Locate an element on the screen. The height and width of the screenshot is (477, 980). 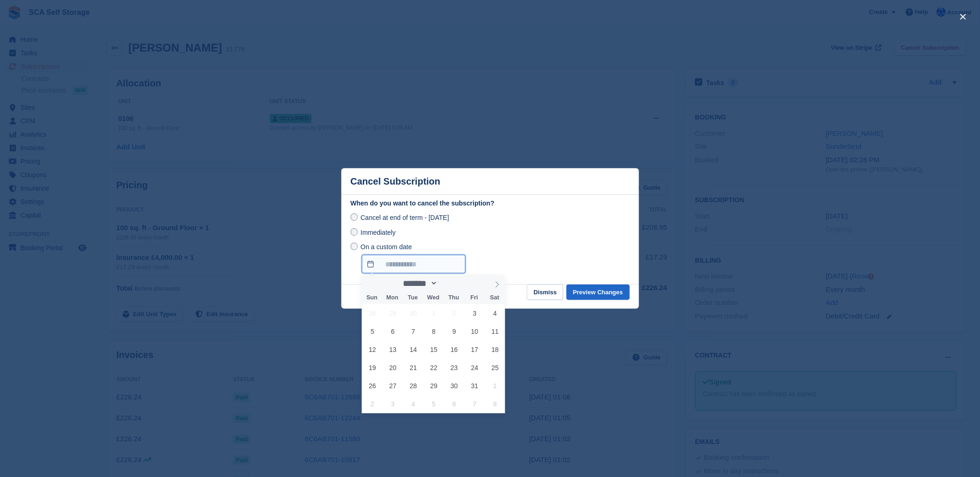
span: Wed is located at coordinates (434, 297).